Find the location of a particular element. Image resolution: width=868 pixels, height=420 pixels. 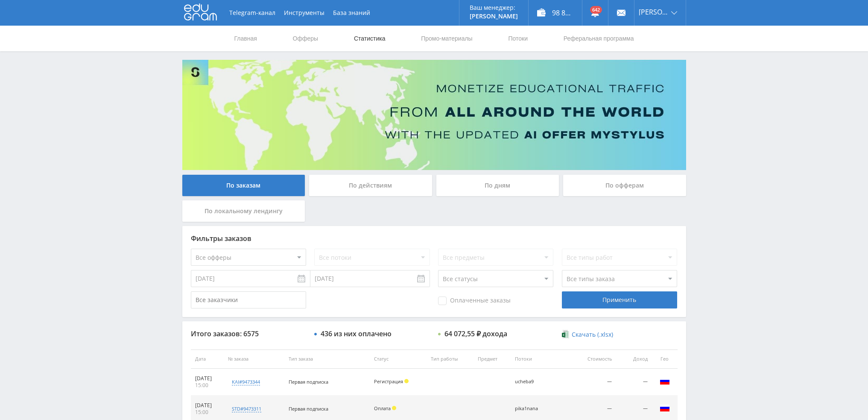

a: Реферальная программа is located at coordinates (599, 38).